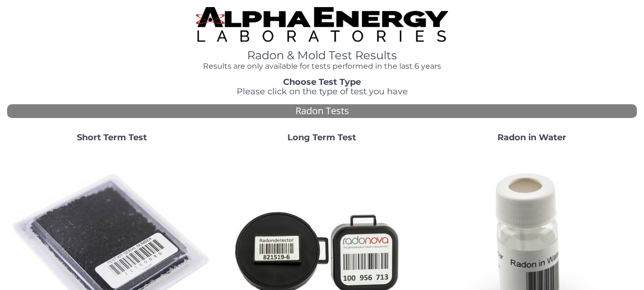  I want to click on img: TightCrop.jpg, so click(321, 24).